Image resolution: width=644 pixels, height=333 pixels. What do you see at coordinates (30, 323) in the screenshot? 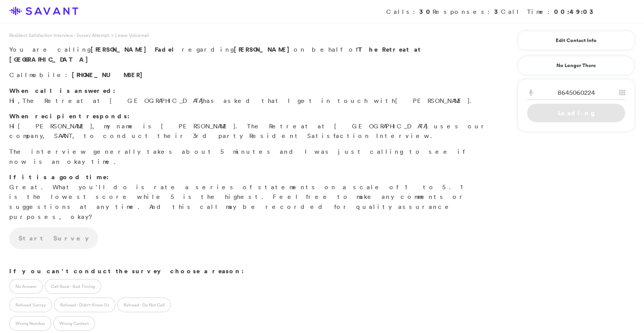
I see `label: Wrong Number` at bounding box center [30, 323].